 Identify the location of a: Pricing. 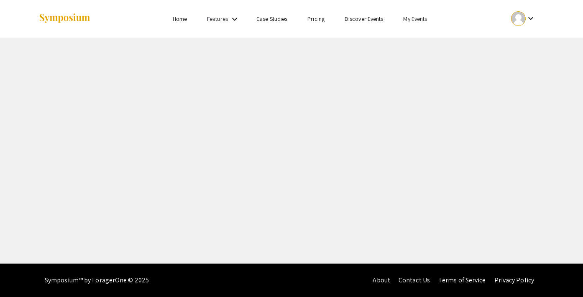
(316, 19).